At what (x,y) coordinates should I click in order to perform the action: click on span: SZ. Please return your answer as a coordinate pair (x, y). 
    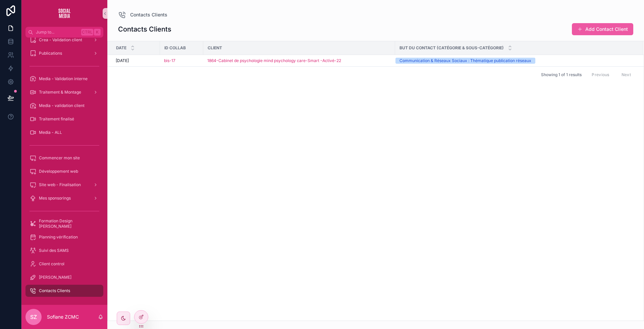
    Looking at the image, I should click on (33, 317).